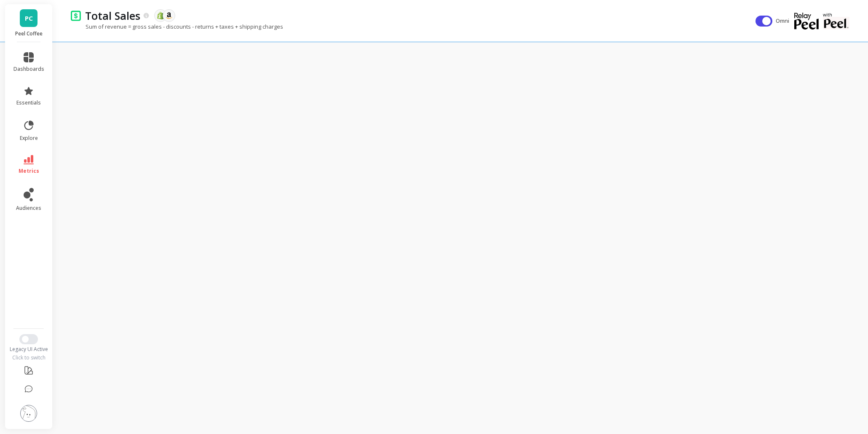 The image size is (868, 434). What do you see at coordinates (76, 15) in the screenshot?
I see `img: header icon` at bounding box center [76, 15].